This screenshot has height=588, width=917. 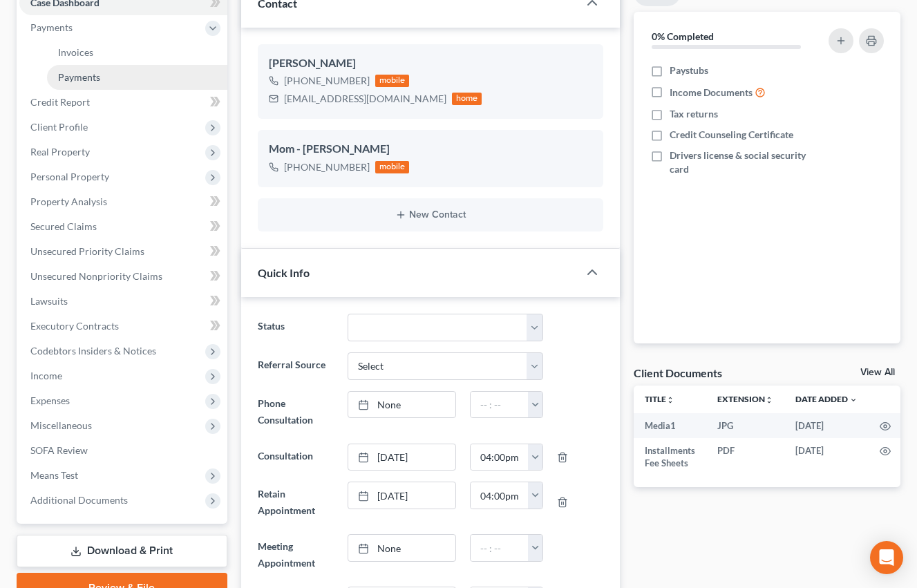 What do you see at coordinates (68, 201) in the screenshot?
I see `span: Property Analysis` at bounding box center [68, 201].